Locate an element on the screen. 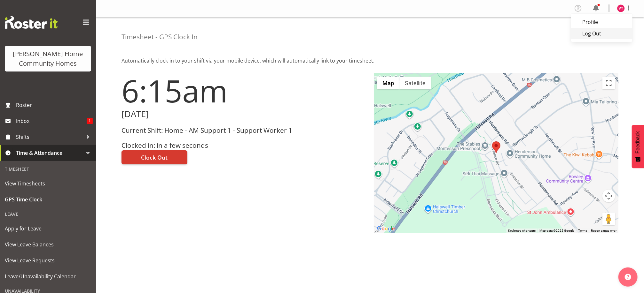 This screenshot has height=293, width=644. span: View Timesheets is located at coordinates (48, 184).